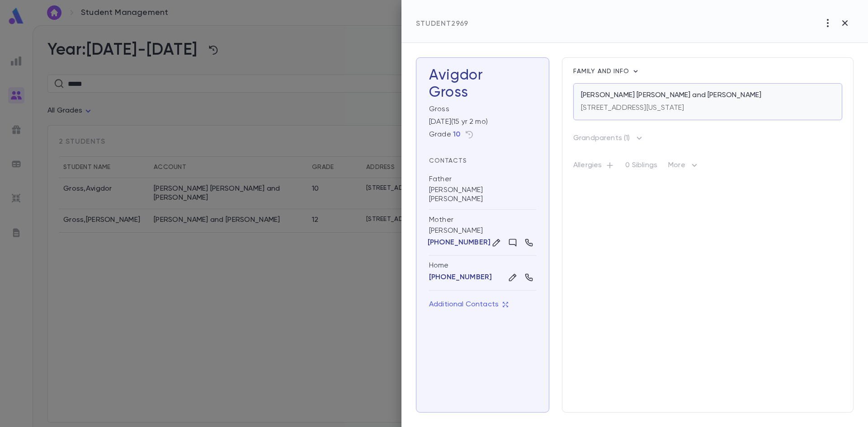 This screenshot has height=427, width=868. I want to click on button: Grandparents (1), so click(608, 139).